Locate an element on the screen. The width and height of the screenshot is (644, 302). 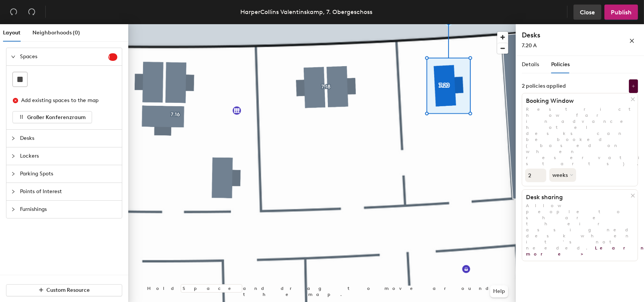
span: close-circle is located at coordinates (15, 100).